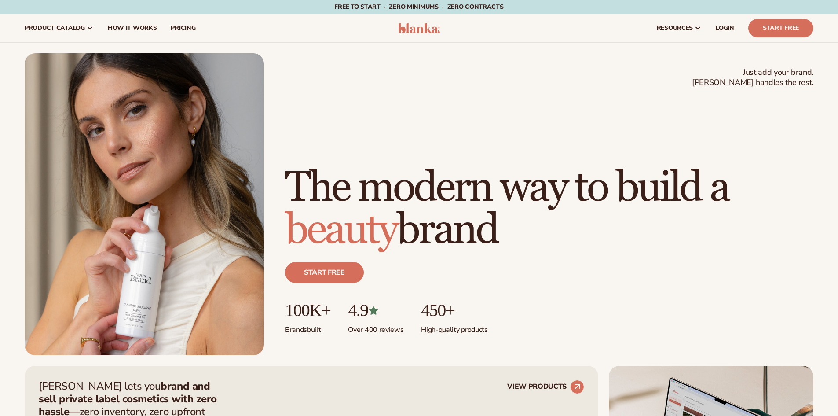 The image size is (838, 416). What do you see at coordinates (376, 310) in the screenshot?
I see `p: 4.9` at bounding box center [376, 310].